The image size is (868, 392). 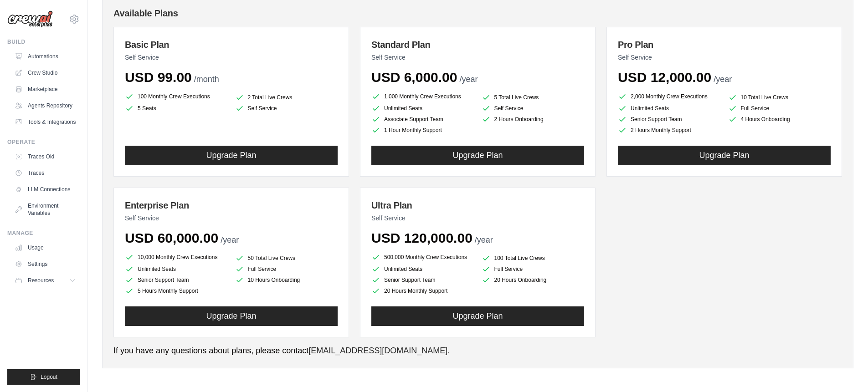 What do you see at coordinates (49, 378) in the screenshot?
I see `span: Logout` at bounding box center [49, 378].